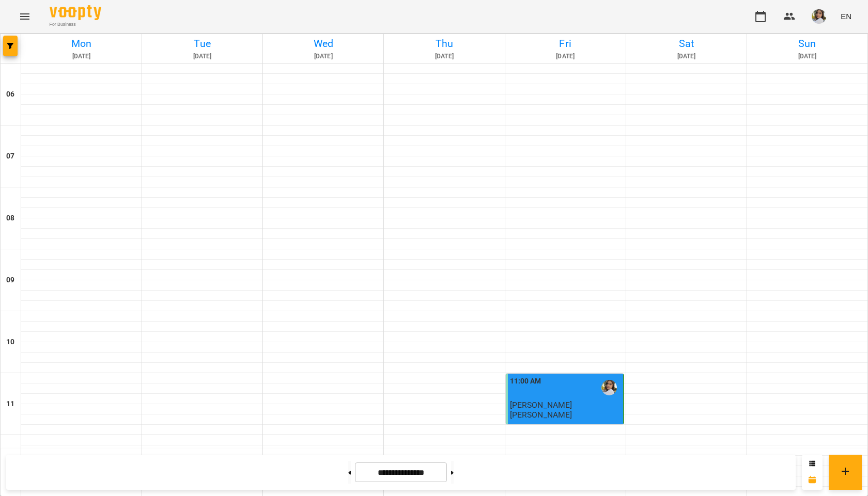  I want to click on button: Menu, so click(25, 17).